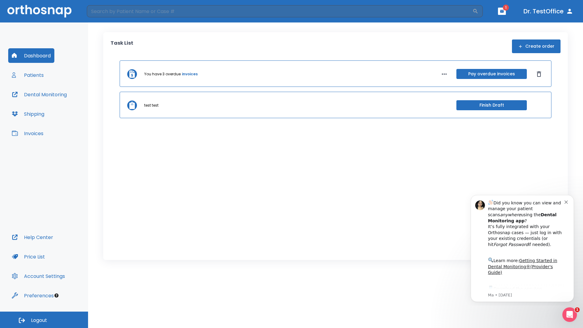 The image size is (583, 328). I want to click on a: App Store, so click(53, 102).